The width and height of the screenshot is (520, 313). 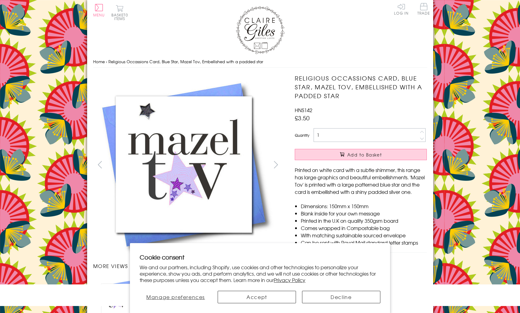 I want to click on li: Printed in the U.K on quality 350gsm board, so click(x=364, y=221).